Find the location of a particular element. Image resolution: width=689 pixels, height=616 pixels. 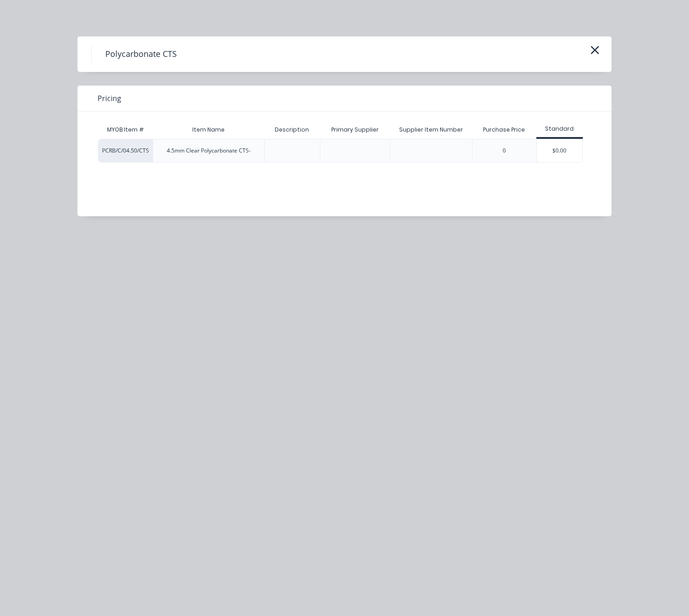

div: 0 is located at coordinates (504, 151).